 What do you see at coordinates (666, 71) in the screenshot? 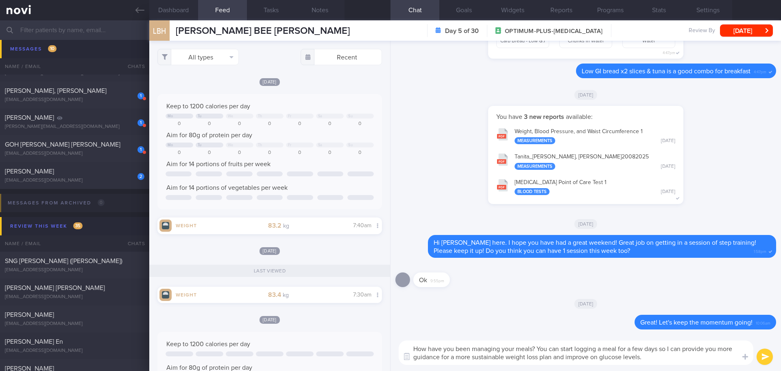
I see `span: Low GI bread x2 slices & tuna is a good combo for breakfast` at bounding box center [666, 71].